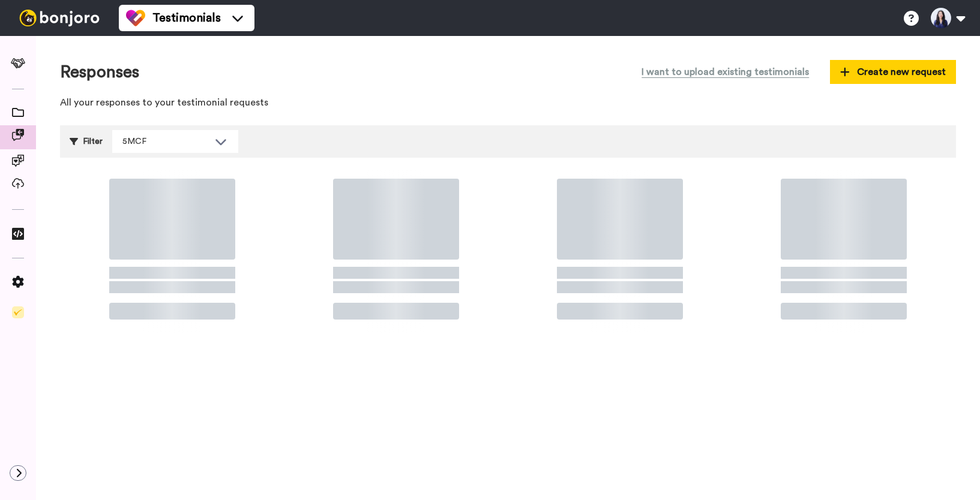  Describe the element at coordinates (100, 72) in the screenshot. I see `h1: Responses` at that location.